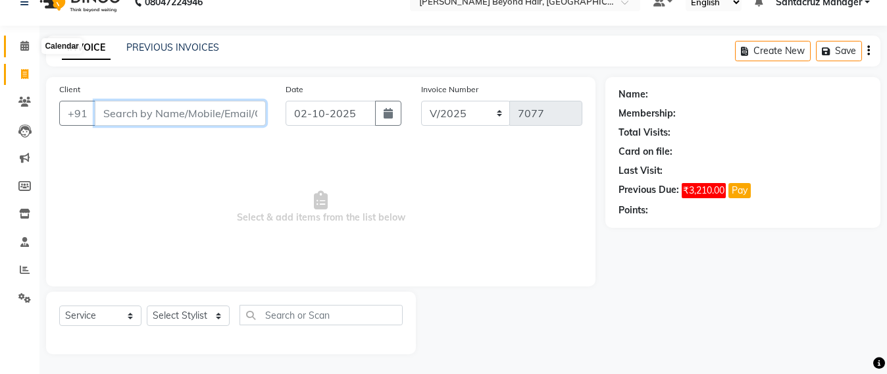 Image resolution: width=887 pixels, height=374 pixels. I want to click on button: Create New, so click(772, 51).